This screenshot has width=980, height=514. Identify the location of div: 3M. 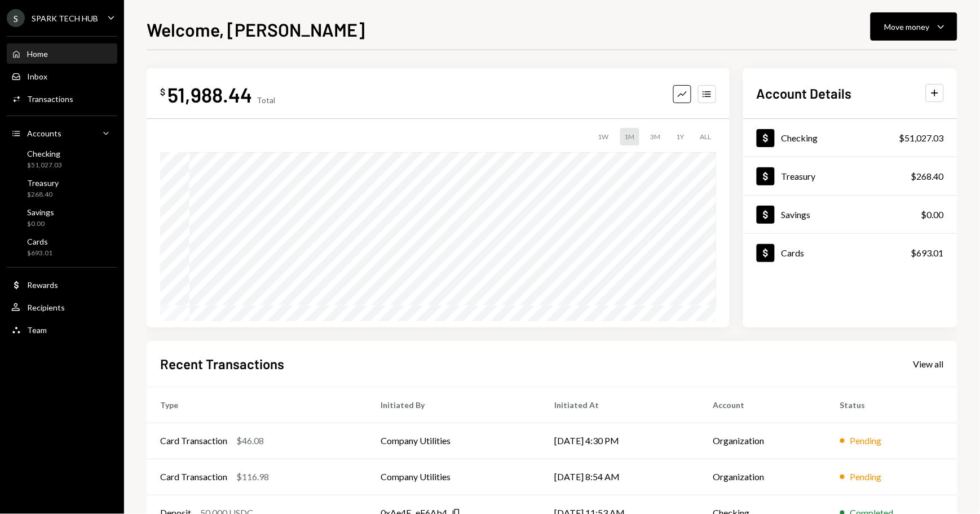
(656, 136).